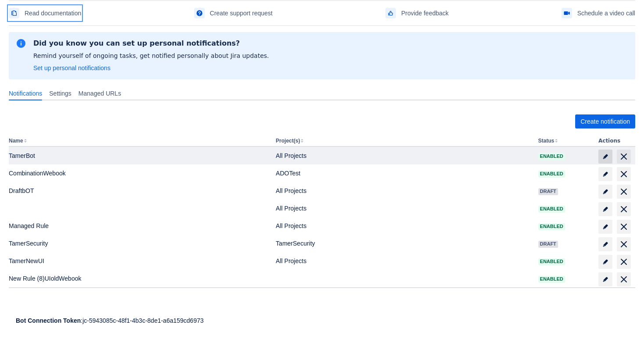  I want to click on a: Schedule a video call, so click(599, 13).